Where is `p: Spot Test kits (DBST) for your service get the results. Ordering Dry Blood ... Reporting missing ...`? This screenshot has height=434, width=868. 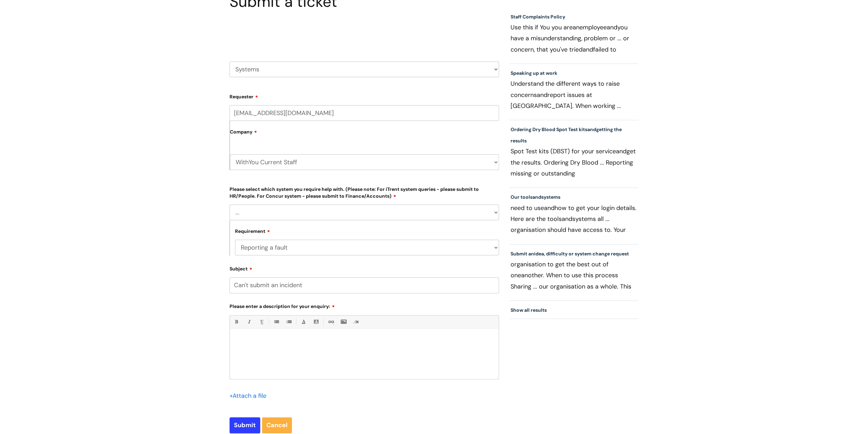
p: Spot Test kits (DBST) for your service get the results. Ordering Dry Blood ... Reporting missing ... is located at coordinates (574, 162).